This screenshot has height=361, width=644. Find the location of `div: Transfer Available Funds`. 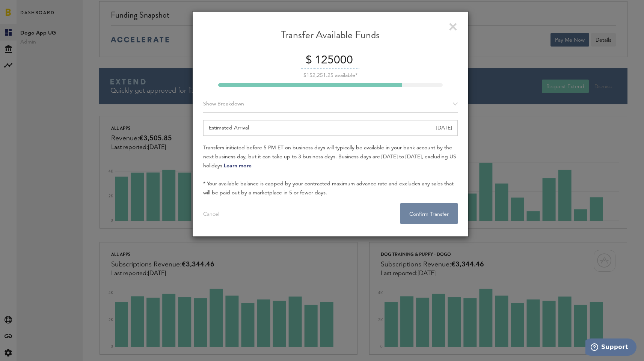

div: Transfer Available Funds is located at coordinates (331, 38).